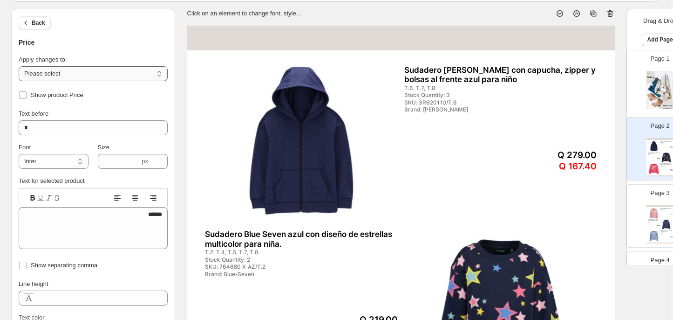 The width and height of the screenshot is (673, 320). Describe the element at coordinates (64, 265) in the screenshot. I see `span: Show separating comma` at that location.